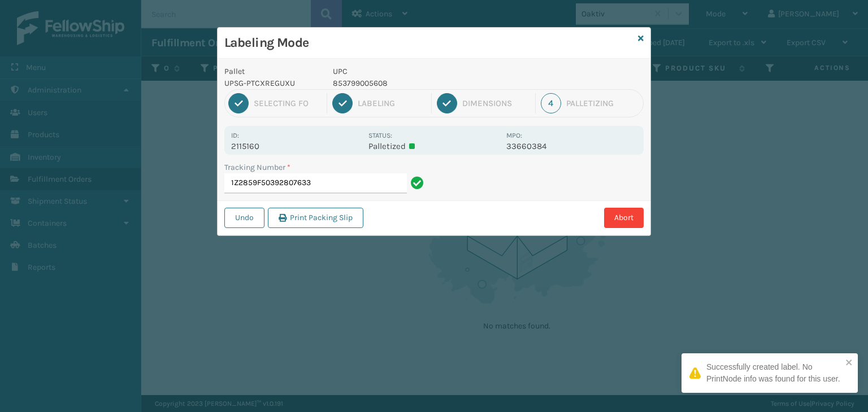 The image size is (868, 412). I want to click on button: Undo, so click(244, 218).